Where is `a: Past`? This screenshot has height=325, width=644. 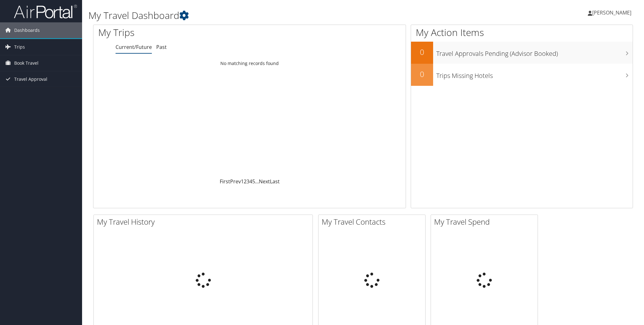 a: Past is located at coordinates (161, 47).